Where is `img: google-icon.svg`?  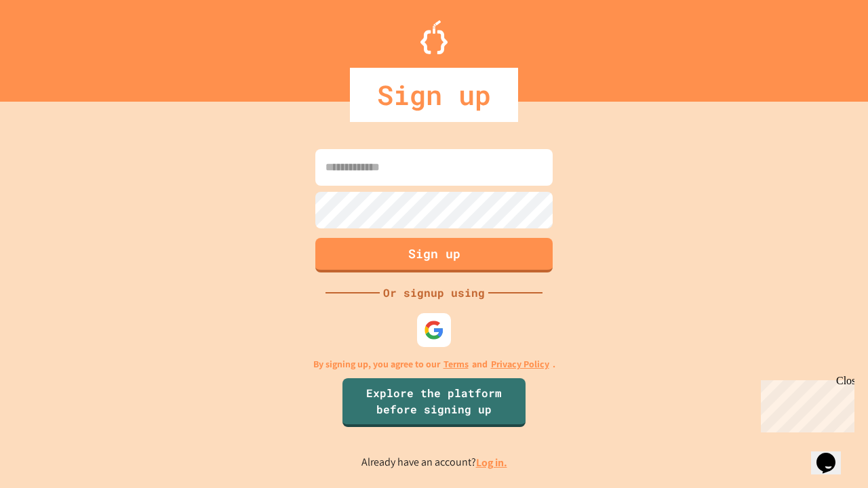
img: google-icon.svg is located at coordinates (434, 330).